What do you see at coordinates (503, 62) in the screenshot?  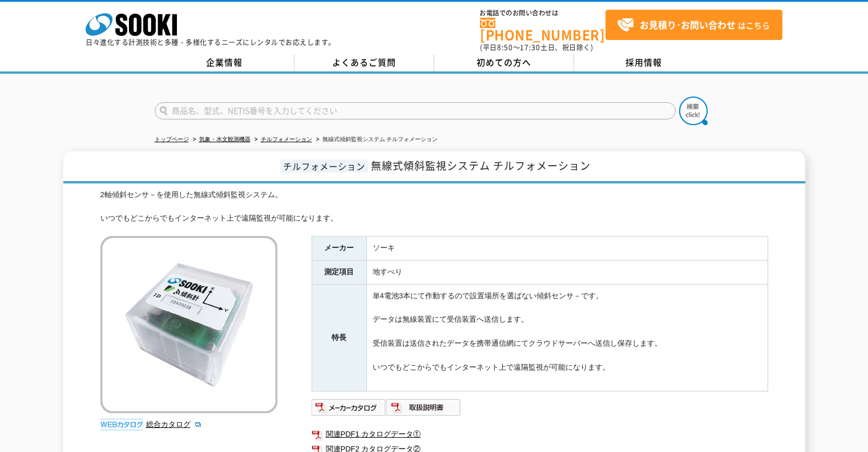 I see `span: 初めての方へ` at bounding box center [503, 62].